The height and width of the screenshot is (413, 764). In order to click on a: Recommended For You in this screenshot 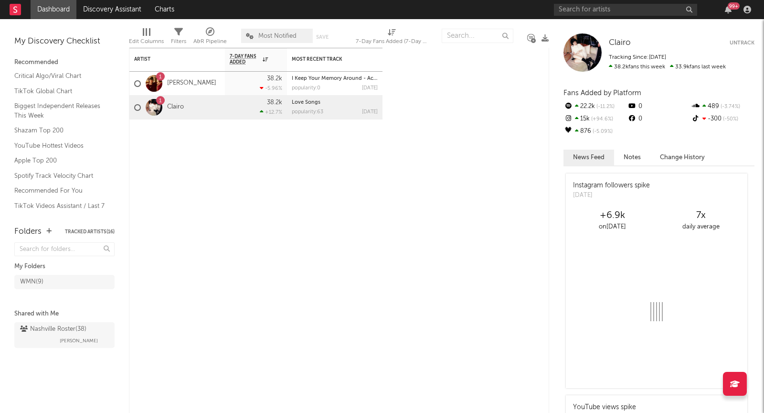, I will do `click(60, 191)`.